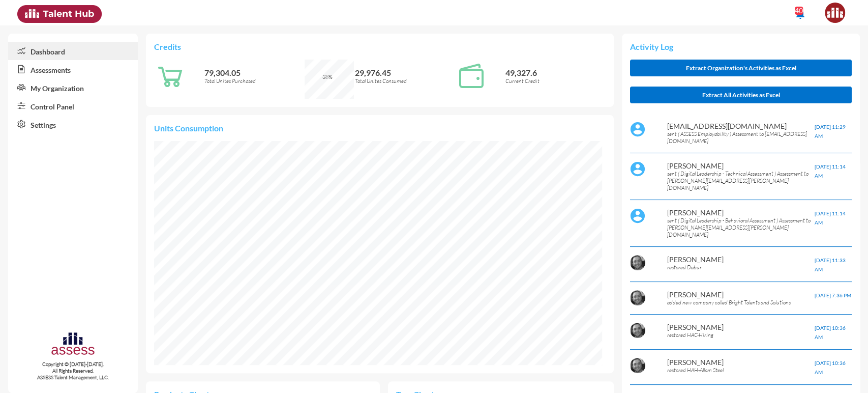 This screenshot has height=393, width=868. What do you see at coordinates (328, 77) in the screenshot?
I see `span: 38%` at bounding box center [328, 77].